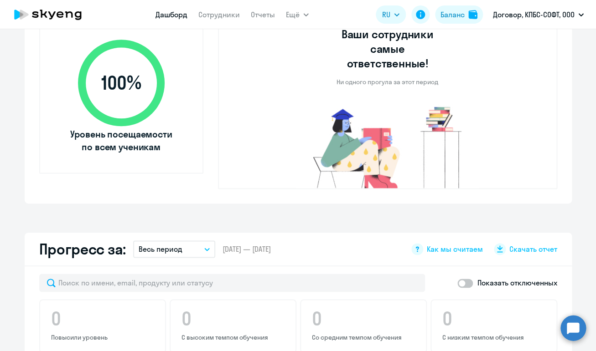 The height and width of the screenshot is (351, 596). Describe the element at coordinates (473, 15) in the screenshot. I see `img: balance` at that location.